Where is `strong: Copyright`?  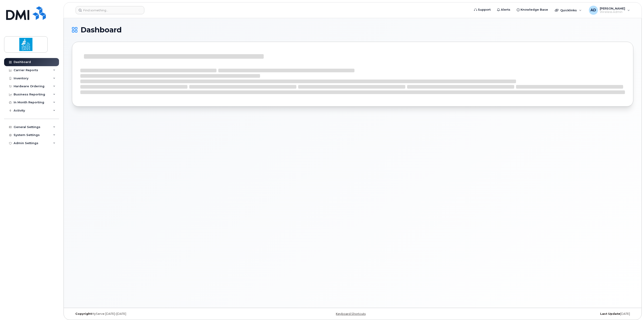
strong: Copyright is located at coordinates (83, 314).